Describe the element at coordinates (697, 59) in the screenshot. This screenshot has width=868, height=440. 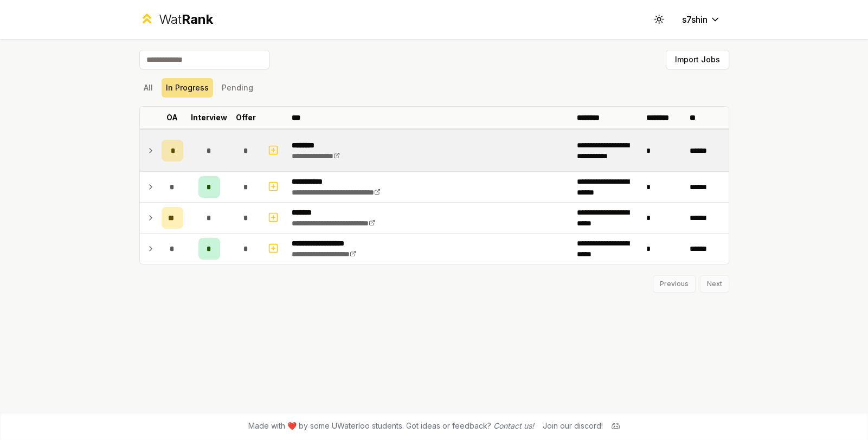
I see `button: Import Jobs` at that location.